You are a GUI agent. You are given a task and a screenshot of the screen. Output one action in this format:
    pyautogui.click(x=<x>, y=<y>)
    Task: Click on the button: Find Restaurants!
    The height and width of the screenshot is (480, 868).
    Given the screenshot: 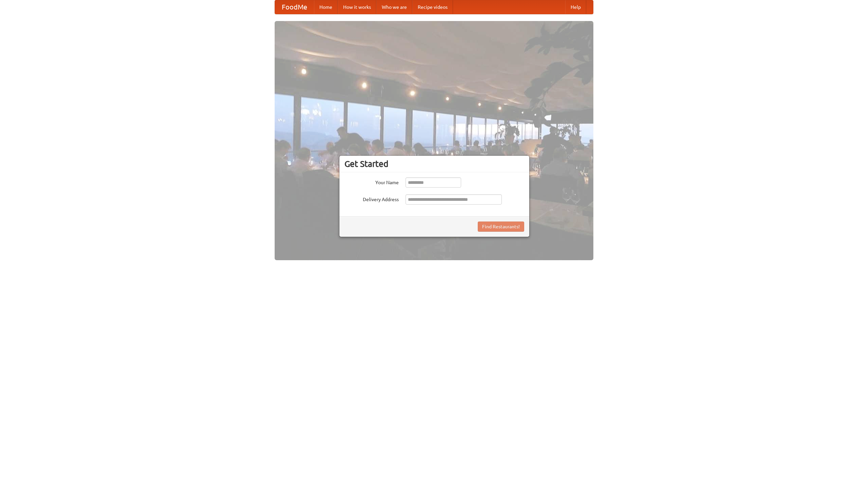 What is the action you would take?
    pyautogui.click(x=501, y=227)
    